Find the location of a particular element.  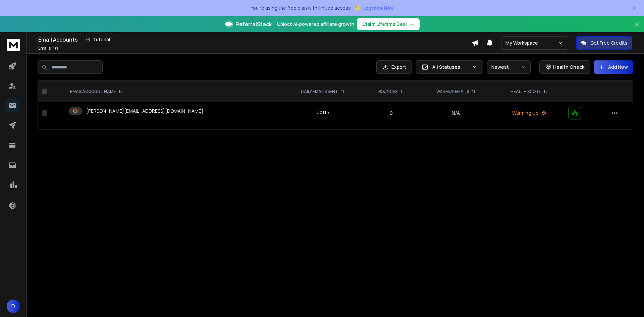

p: Health Check is located at coordinates (568, 67).